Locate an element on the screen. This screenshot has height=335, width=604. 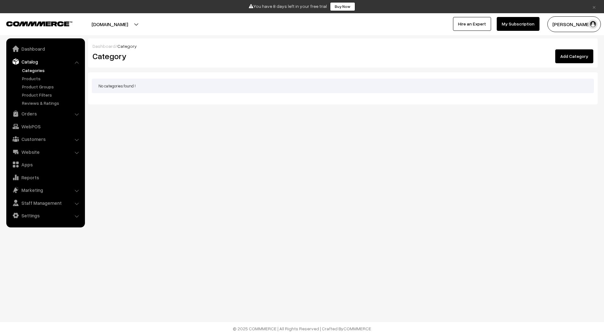
a: Product Groups is located at coordinates (52, 86).